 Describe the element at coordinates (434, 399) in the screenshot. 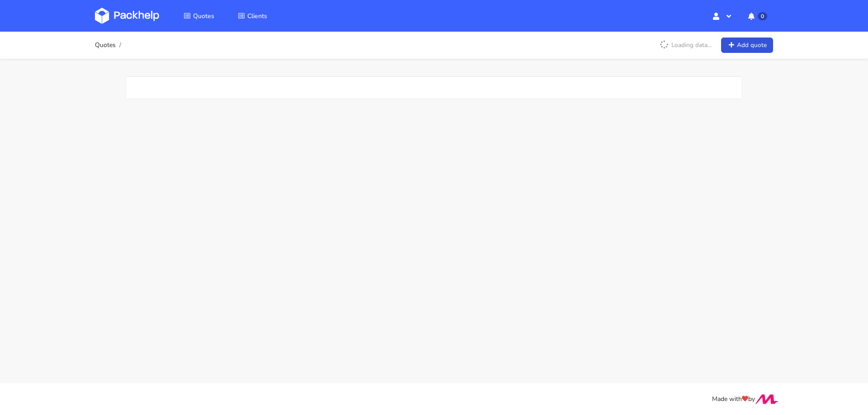

I see `div: Made with by` at that location.